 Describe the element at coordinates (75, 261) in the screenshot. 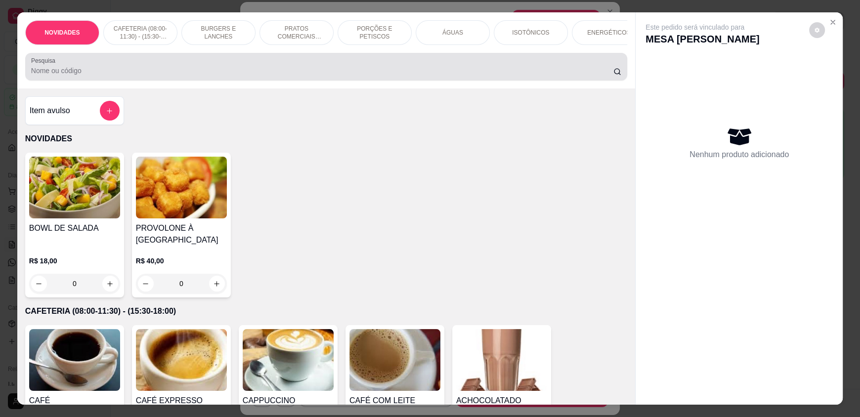

I see `p: R$ 18,00` at that location.